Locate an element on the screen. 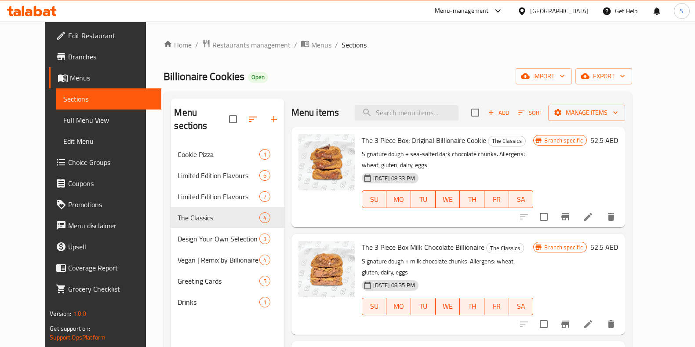 This screenshot has width=695, height=347. button: WE is located at coordinates (448, 199).